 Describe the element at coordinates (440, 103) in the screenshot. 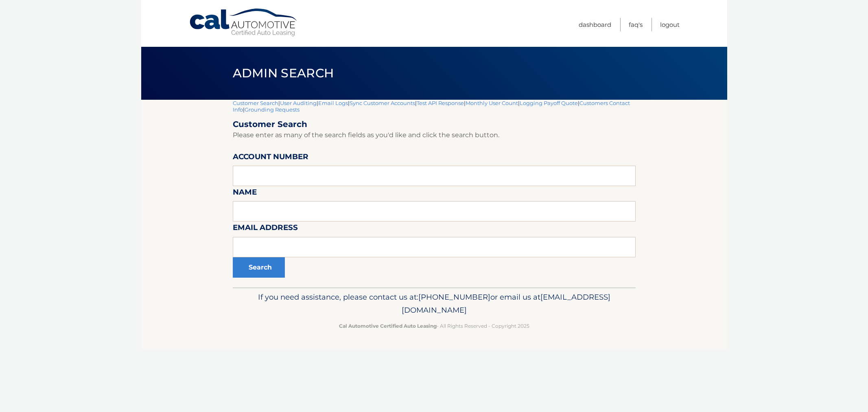

I see `a: Test API Response` at that location.